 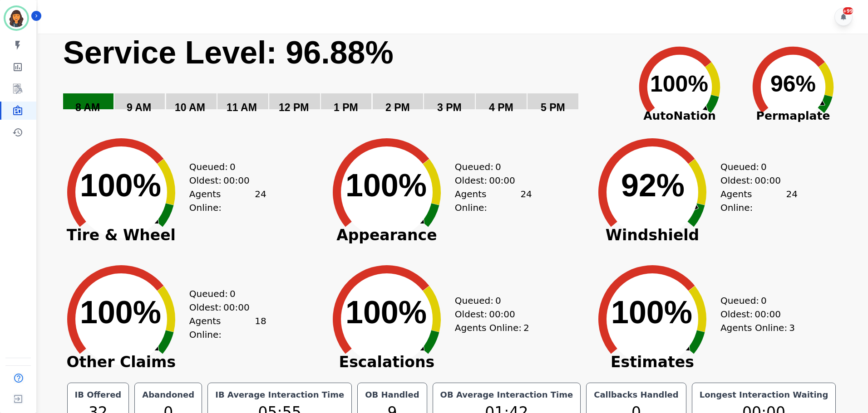 What do you see at coordinates (507, 395) in the screenshot?
I see `div: OB Average Interaction Time` at bounding box center [507, 395].